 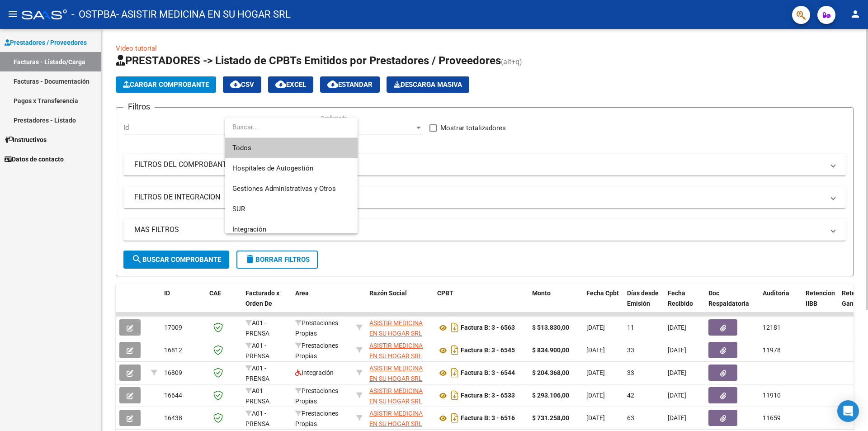 I want to click on span: Todos, so click(x=291, y=148).